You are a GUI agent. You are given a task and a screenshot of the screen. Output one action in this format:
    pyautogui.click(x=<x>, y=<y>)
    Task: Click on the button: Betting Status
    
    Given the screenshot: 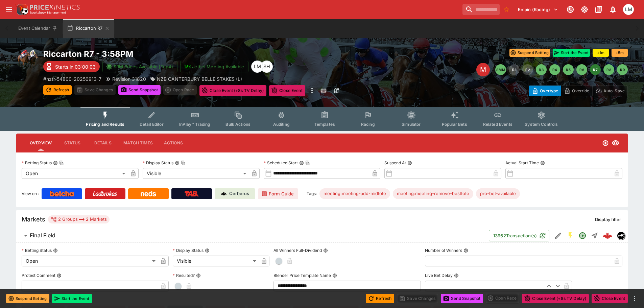 What is the action you would take?
    pyautogui.click(x=56, y=251)
    